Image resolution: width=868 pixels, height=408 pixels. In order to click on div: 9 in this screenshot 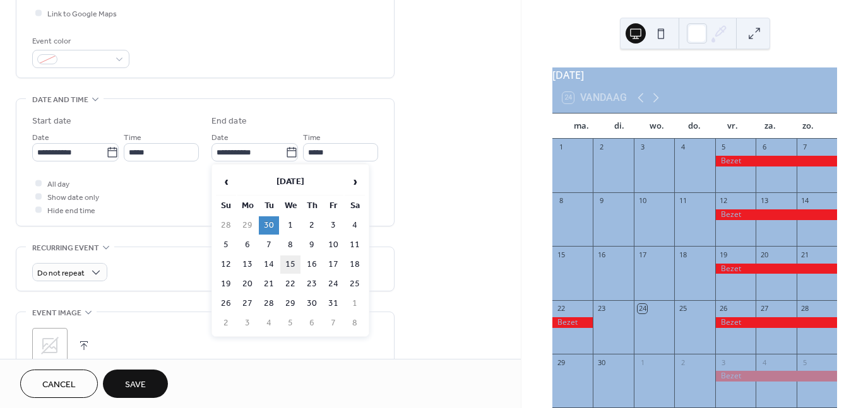, I will do `click(601, 201)`.